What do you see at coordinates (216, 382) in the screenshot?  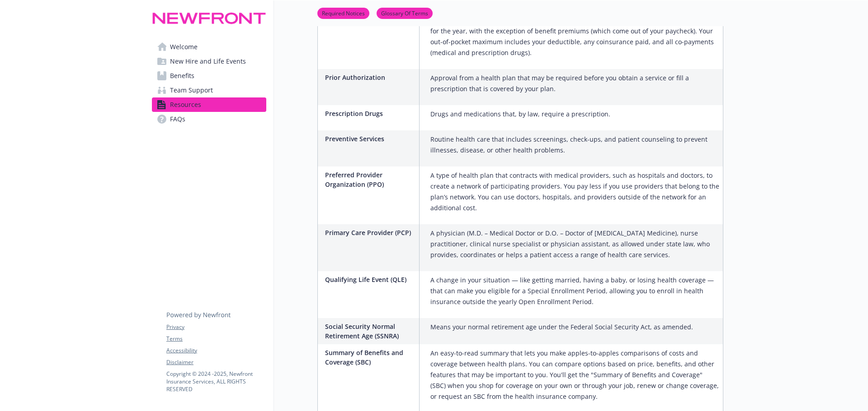 I see `p: Copyright © 2024 - 2025 , Newfront Insurance Services, ALL RIGHTS RESERVED` at bounding box center [216, 382].